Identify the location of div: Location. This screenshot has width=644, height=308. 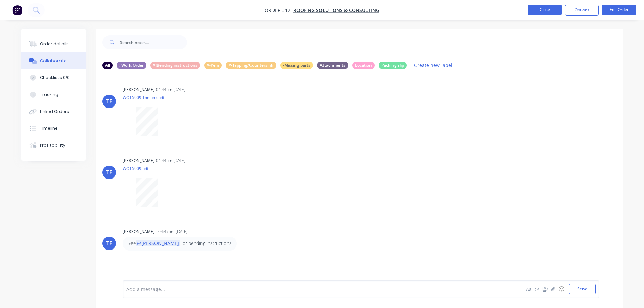
(363, 65).